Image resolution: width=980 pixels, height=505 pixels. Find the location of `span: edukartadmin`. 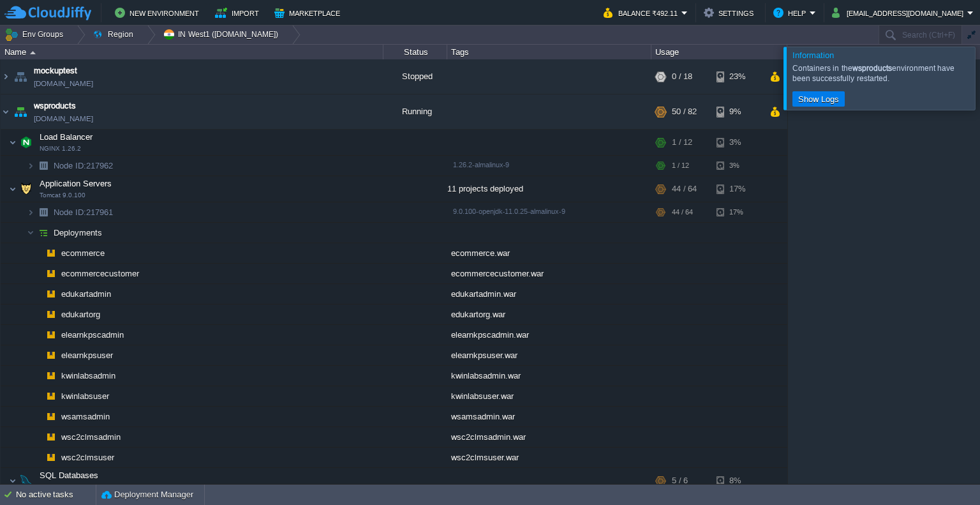

span: edukartadmin is located at coordinates (86, 293).